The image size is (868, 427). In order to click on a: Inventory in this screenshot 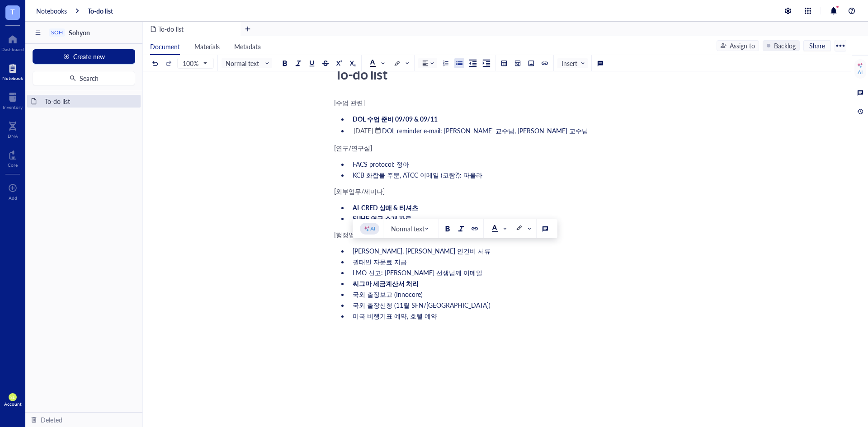, I will do `click(12, 100)`.